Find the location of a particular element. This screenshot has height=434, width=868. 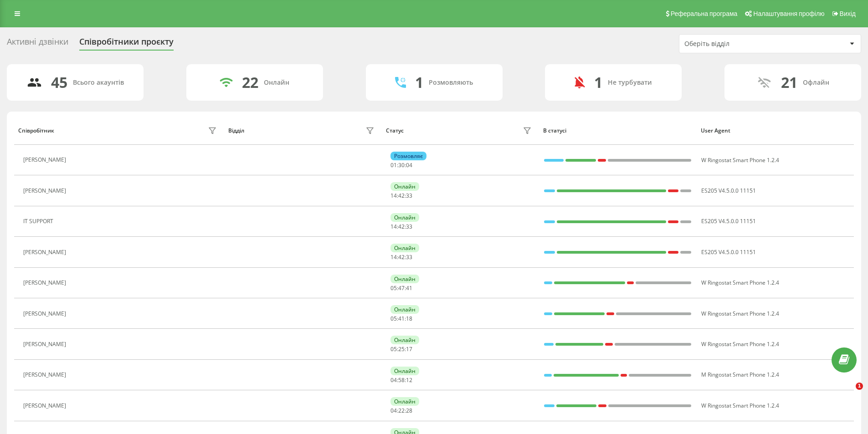

div: Розмовляють is located at coordinates (450, 83).